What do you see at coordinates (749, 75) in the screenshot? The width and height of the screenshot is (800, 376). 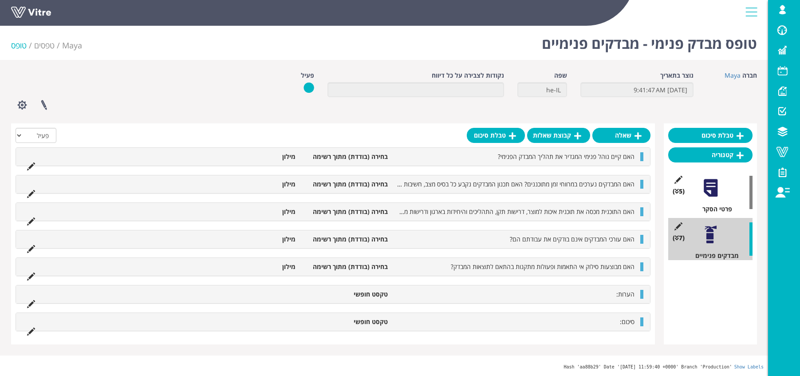 I see `label: חברה` at bounding box center [749, 75].